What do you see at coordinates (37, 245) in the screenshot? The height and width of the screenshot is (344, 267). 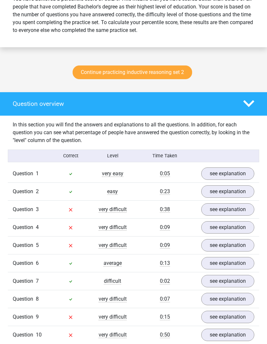 I see `span: 5` at bounding box center [37, 245].